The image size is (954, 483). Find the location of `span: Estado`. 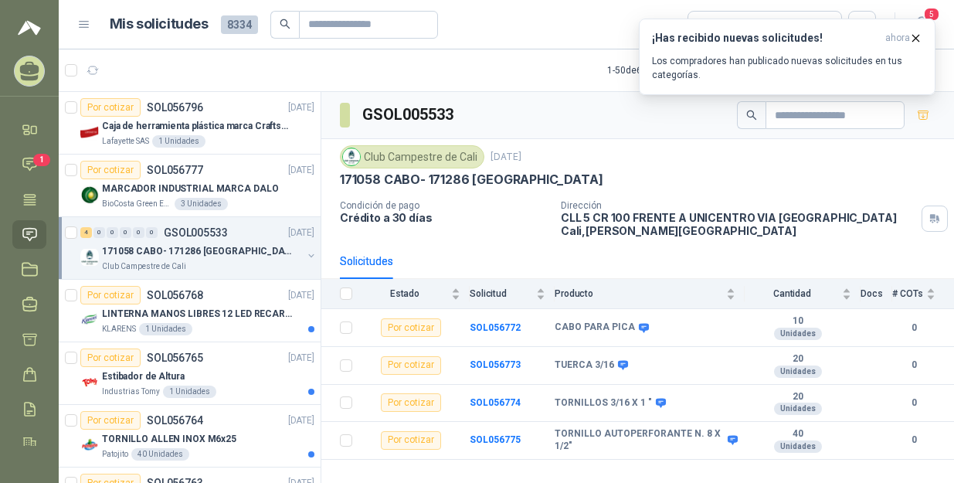

span: Estado is located at coordinates (405, 294).